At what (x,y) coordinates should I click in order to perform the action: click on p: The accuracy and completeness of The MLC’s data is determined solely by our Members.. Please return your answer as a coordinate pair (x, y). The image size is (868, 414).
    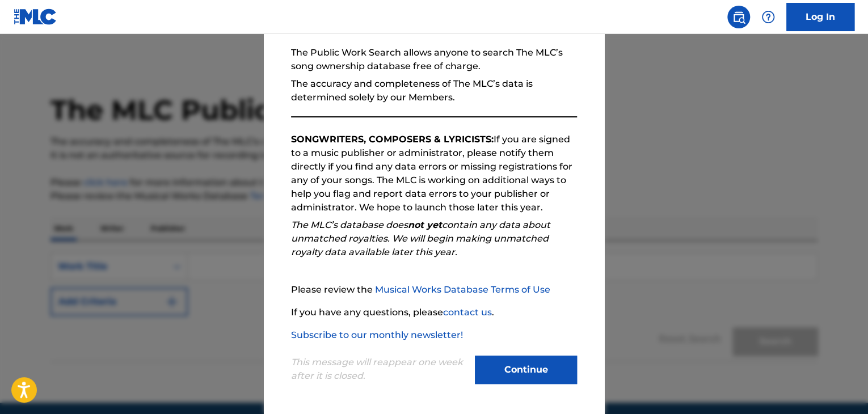
    Looking at the image, I should click on (434, 90).